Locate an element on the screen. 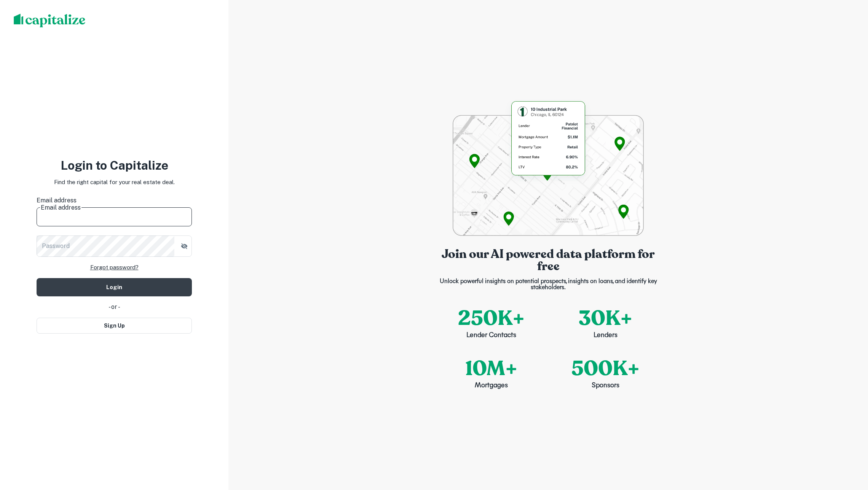  p: Lender Contacts is located at coordinates (491, 336).